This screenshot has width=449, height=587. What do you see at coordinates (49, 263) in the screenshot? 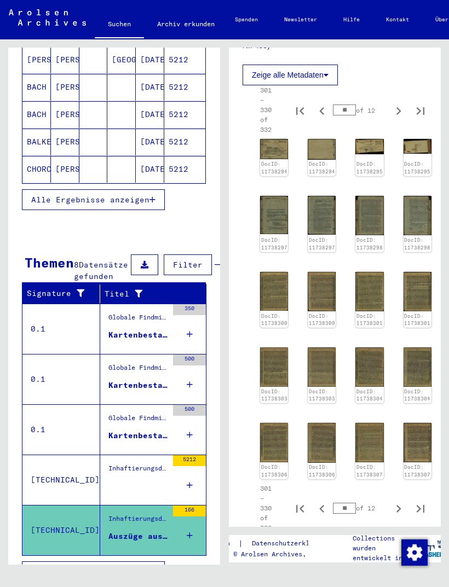
I see `div: Themen` at bounding box center [49, 263].